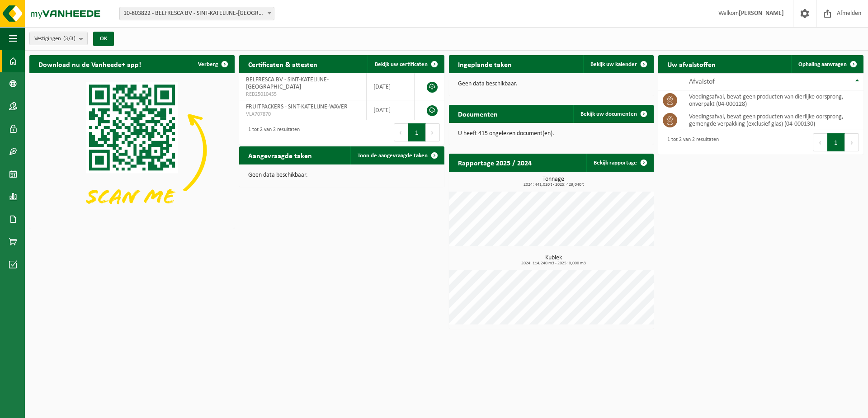 The height and width of the screenshot is (418, 868). I want to click on p: U heeft 415 ongelezen document(en)., so click(552, 134).